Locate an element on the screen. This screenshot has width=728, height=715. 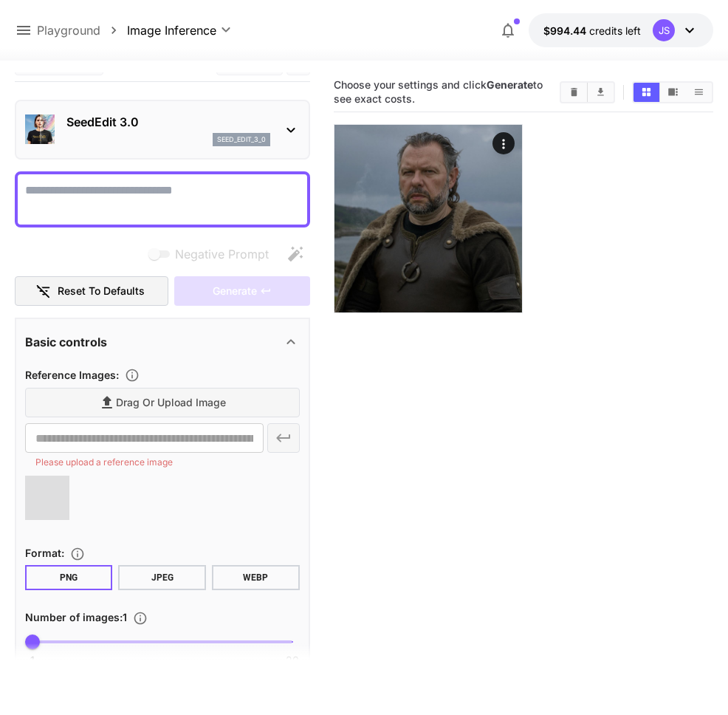
p: Please upload a reference image is located at coordinates (144, 463).